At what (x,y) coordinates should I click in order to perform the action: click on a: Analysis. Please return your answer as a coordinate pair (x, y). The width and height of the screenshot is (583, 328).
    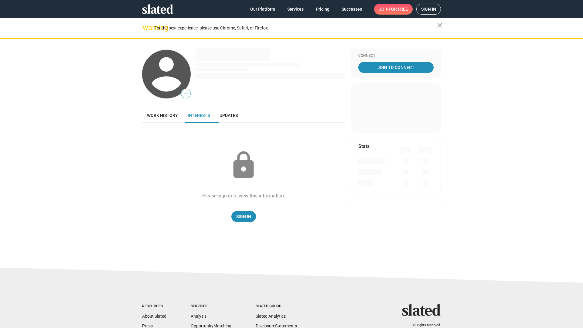
    Looking at the image, I should click on (199, 316).